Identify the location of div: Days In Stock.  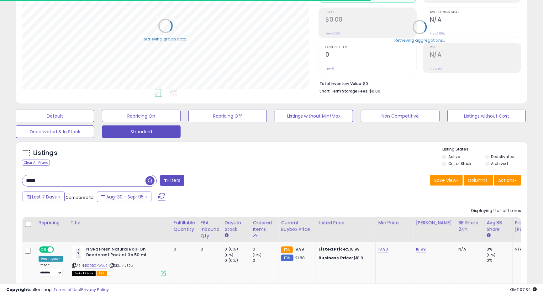
(236, 226).